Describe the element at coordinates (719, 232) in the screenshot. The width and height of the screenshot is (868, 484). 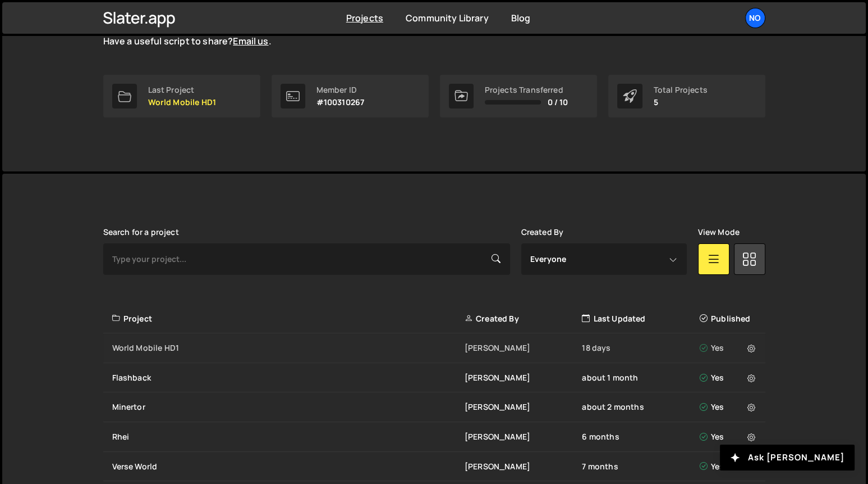
I see `label: View Mode` at that location.